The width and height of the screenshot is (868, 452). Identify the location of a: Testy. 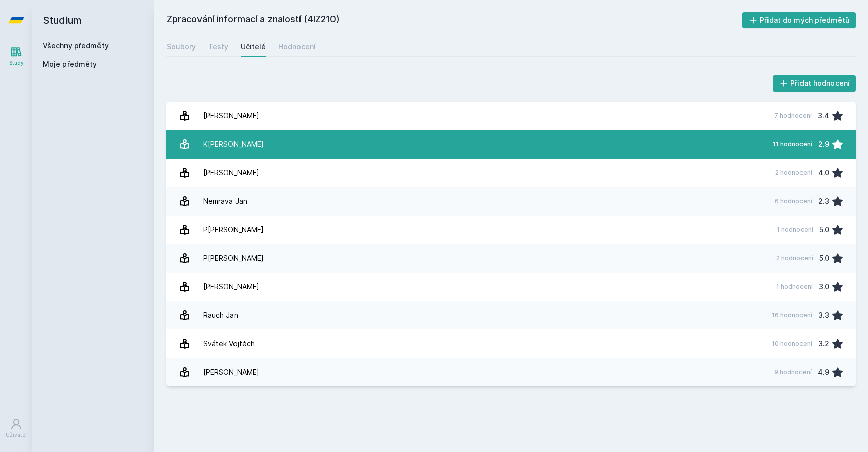
(218, 47).